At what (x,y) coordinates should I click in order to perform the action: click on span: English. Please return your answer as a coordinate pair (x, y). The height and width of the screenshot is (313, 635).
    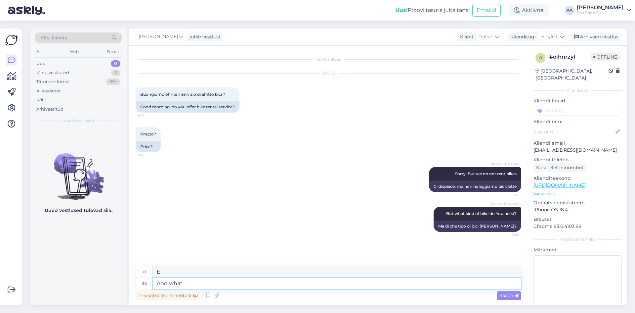
    Looking at the image, I should click on (550, 37).